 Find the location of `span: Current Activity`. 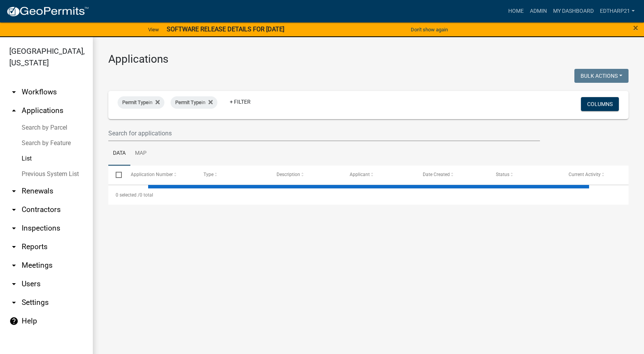

span: Current Activity is located at coordinates (584, 175).